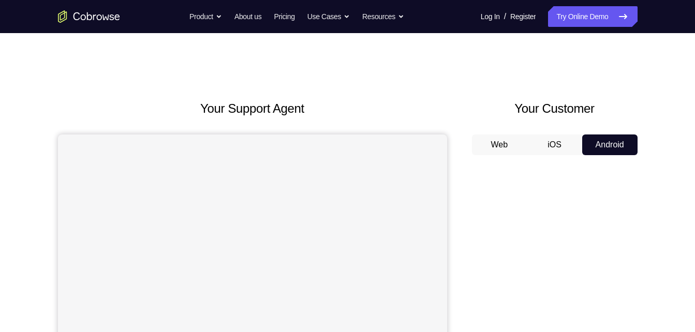 The image size is (695, 332). I want to click on h2: Your Customer, so click(555, 109).